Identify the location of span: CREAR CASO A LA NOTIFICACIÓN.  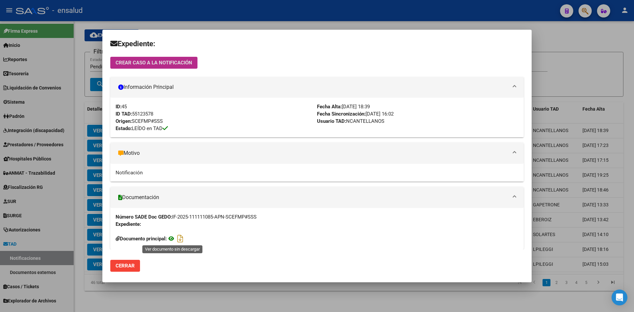
(154, 63).